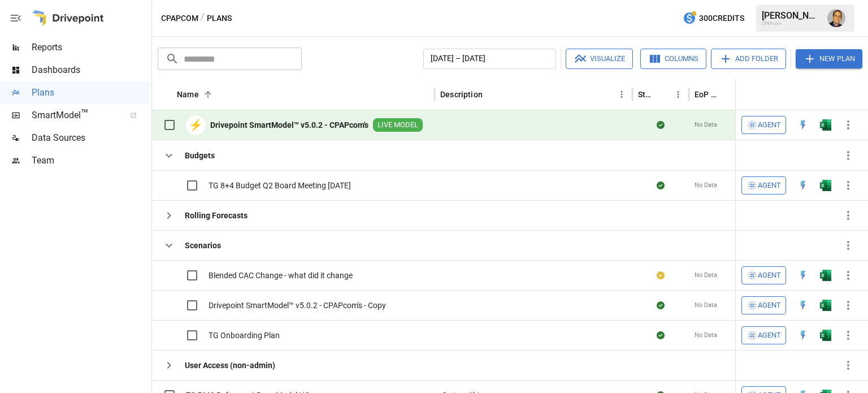 The height and width of the screenshot is (393, 868). What do you see at coordinates (837, 18) in the screenshot?
I see `img: Tom Gatto` at bounding box center [837, 18].